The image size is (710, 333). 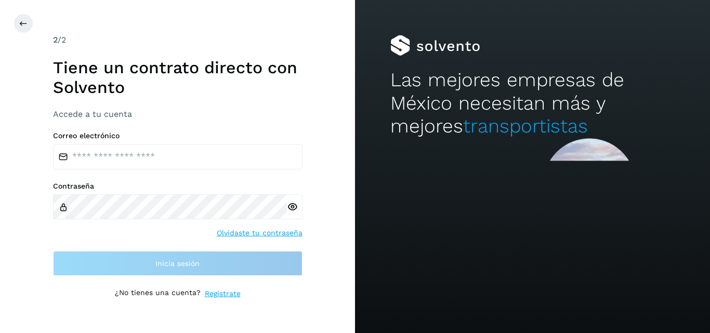 What do you see at coordinates (178, 77) in the screenshot?
I see `h1: Tiene un contrato directo con Solvento` at bounding box center [178, 77].